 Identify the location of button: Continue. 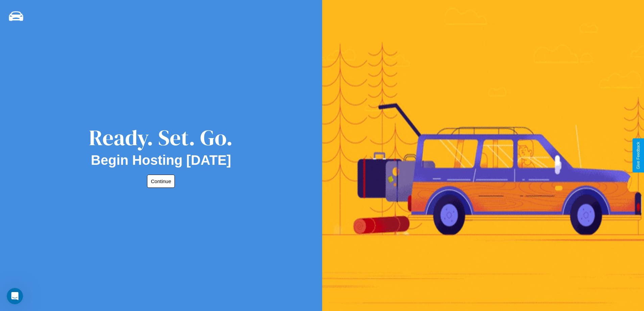
(161, 181).